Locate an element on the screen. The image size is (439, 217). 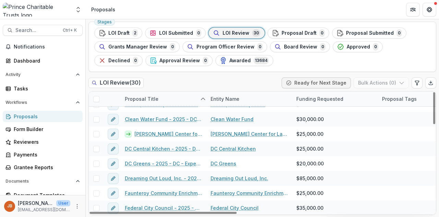
button: Proposal Submitted0 is located at coordinates (369, 33).